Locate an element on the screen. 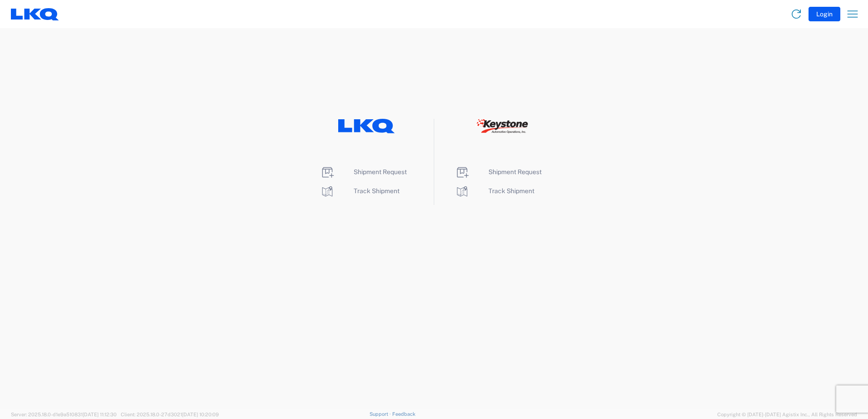 The width and height of the screenshot is (868, 419). a: Support is located at coordinates (381, 414).